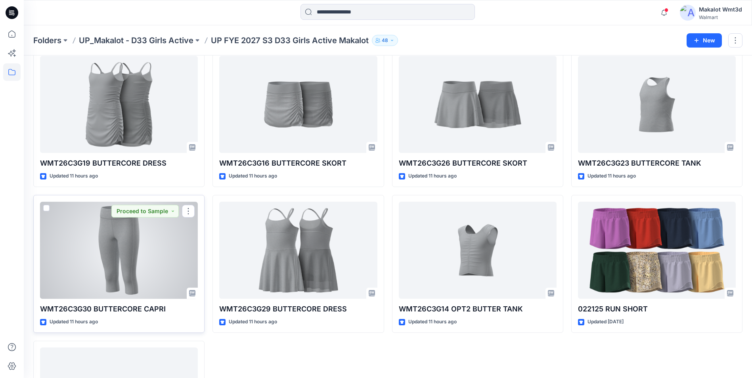 This screenshot has width=752, height=378. I want to click on p: WMT26C3G26 BUTTERCORE SKORT, so click(478, 163).